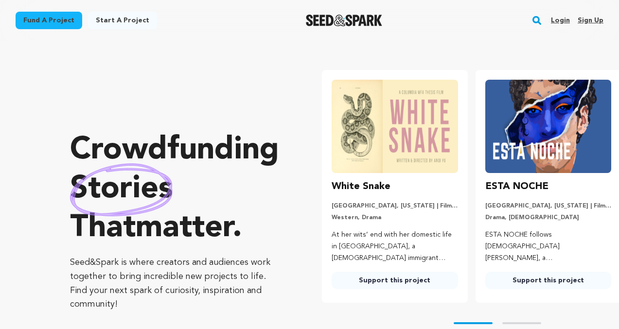 Image resolution: width=619 pixels, height=329 pixels. Describe the element at coordinates (49, 20) in the screenshot. I see `a: Fund a project` at that location.